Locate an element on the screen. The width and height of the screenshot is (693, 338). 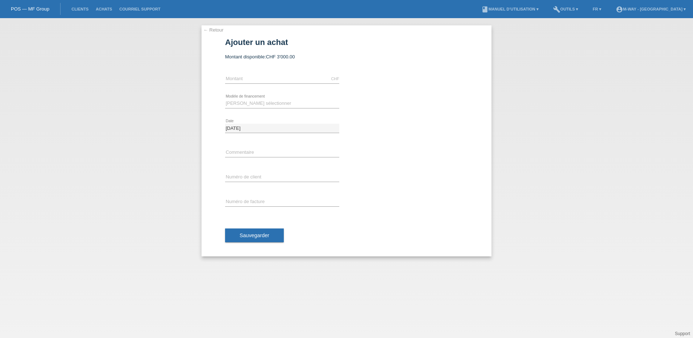
button: Sauvegarder is located at coordinates (254, 235).